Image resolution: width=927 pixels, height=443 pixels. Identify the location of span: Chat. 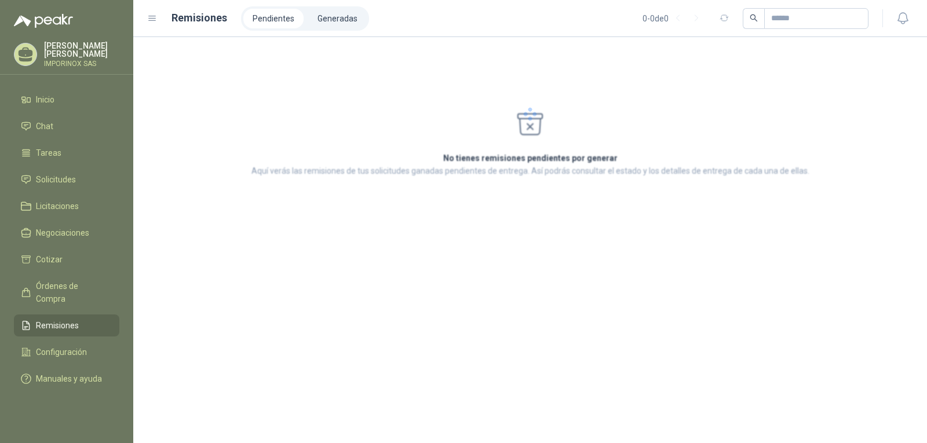
(45, 126).